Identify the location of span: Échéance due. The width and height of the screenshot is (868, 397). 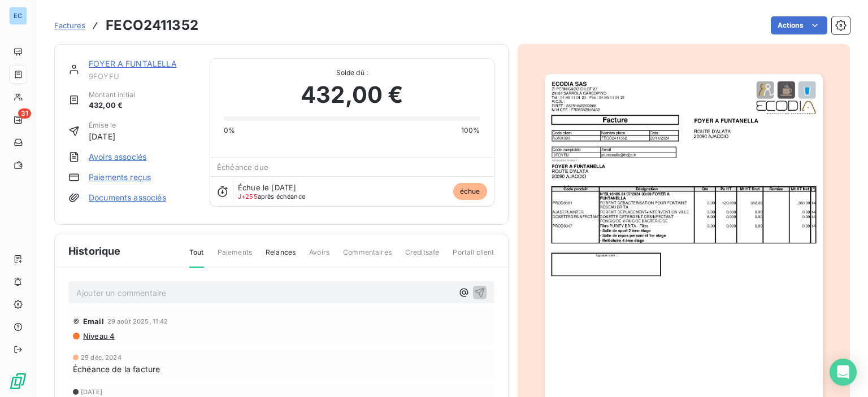
(242, 168).